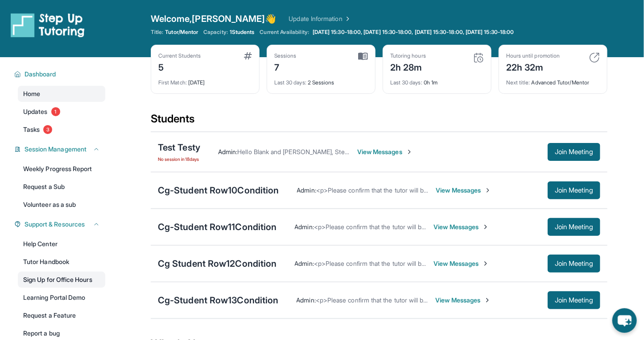 This screenshot has width=644, height=340. What do you see at coordinates (40, 74) in the screenshot?
I see `span: Dashboard` at bounding box center [40, 74].